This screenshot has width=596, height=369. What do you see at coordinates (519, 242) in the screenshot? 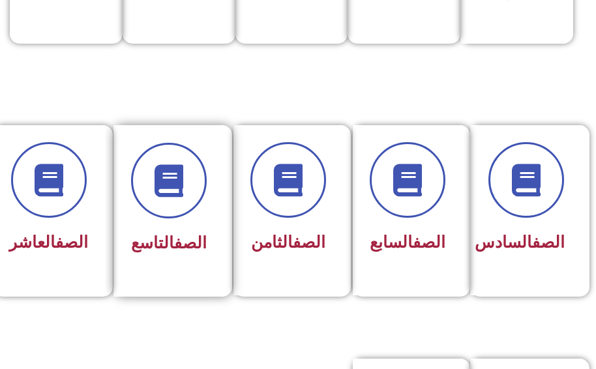
I see `span: السادس` at bounding box center [519, 242].